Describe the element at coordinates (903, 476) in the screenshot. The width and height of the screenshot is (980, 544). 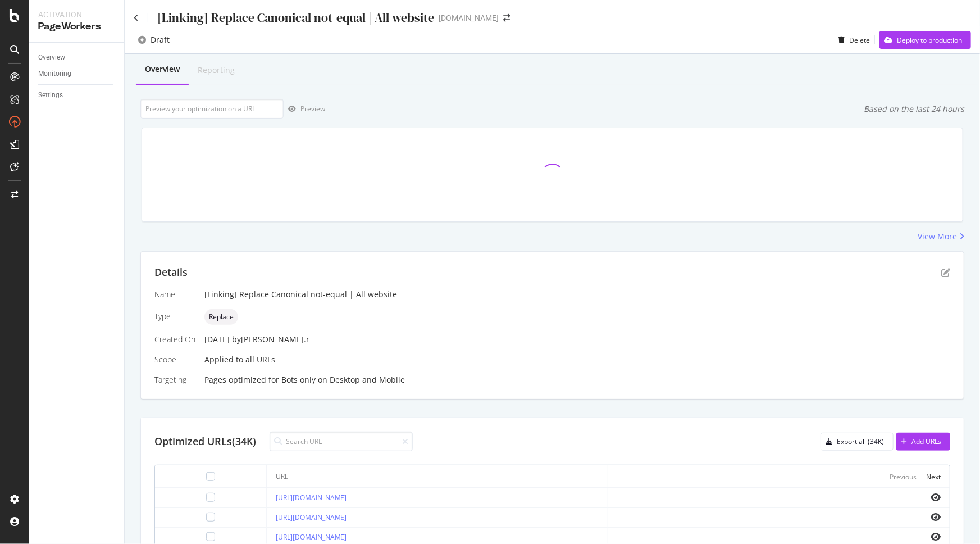
I see `button: Previous` at that location.